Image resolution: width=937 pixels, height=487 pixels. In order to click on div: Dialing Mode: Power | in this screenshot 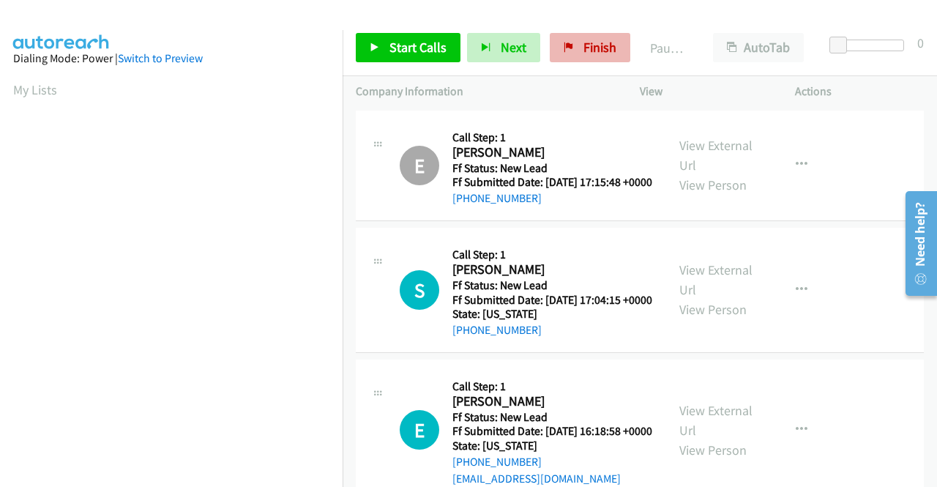, I will do `click(171, 59)`.